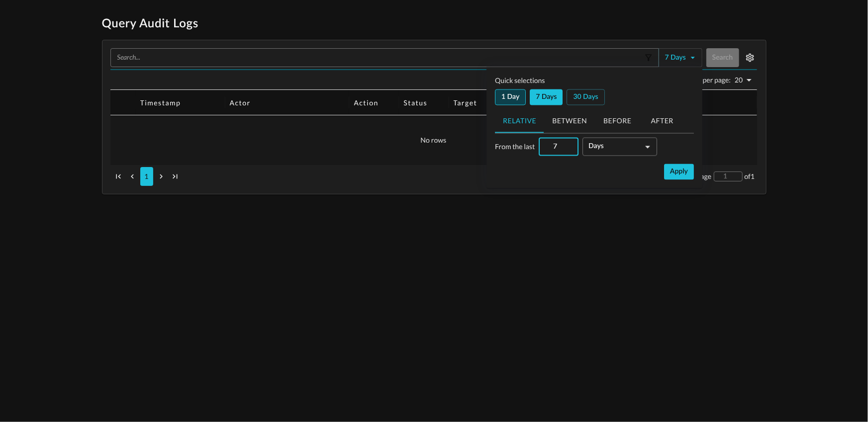 The image size is (868, 422). Describe the element at coordinates (623, 147) in the screenshot. I see `div: From the last` at that location.